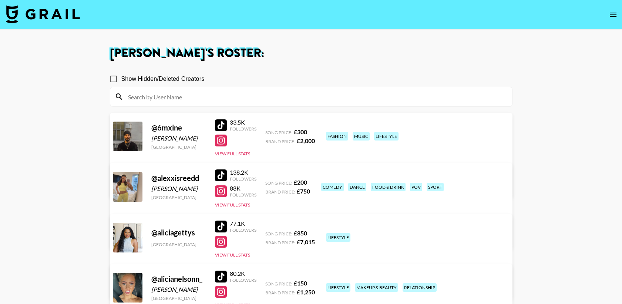 Image resolution: width=622 pixels, height=304 pixels. Describe the element at coordinates (179, 127) in the screenshot. I see `div: @ 6mxine` at that location.